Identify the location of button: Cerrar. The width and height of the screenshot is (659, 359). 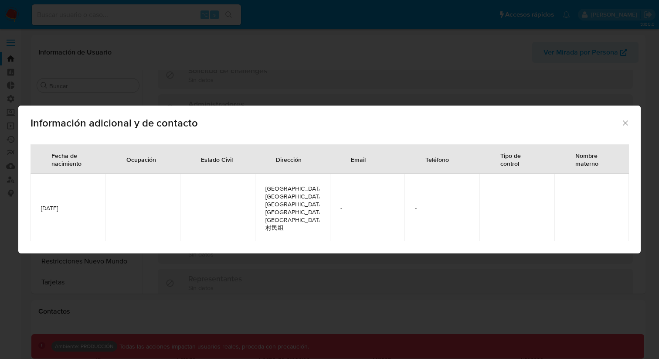
(625, 123).